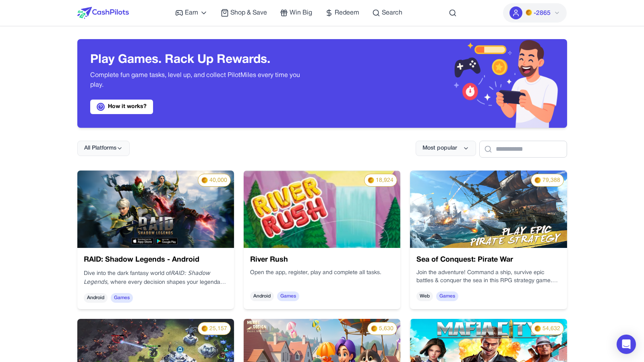 This screenshot has width=644, height=362. Describe the element at coordinates (191, 13) in the screenshot. I see `span: Earn` at that location.